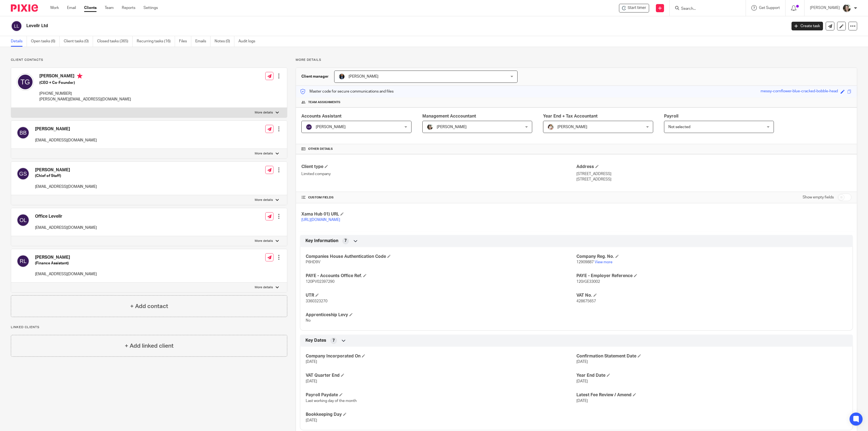 The image size is (868, 431). Describe the element at coordinates (66, 176) in the screenshot. I see `h5: (Chief of Staff)` at that location.